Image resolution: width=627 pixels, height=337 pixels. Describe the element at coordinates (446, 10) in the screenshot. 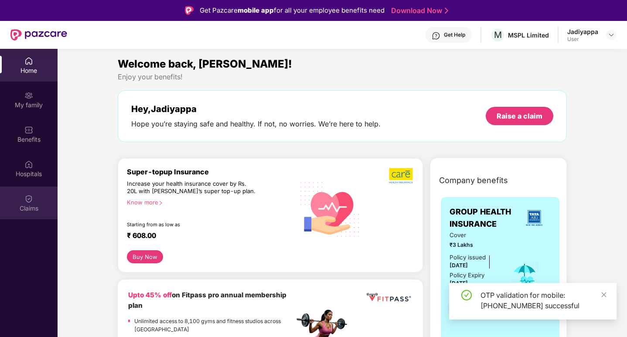

I see `img: Stroke` at that location.